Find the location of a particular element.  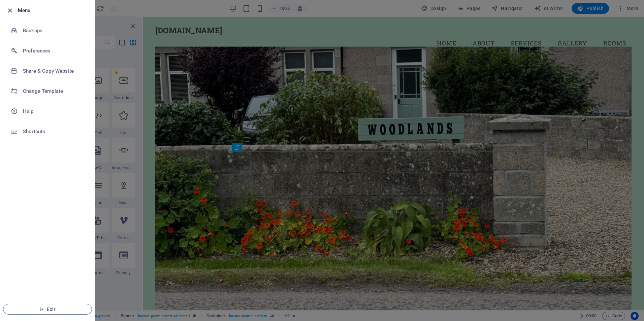

button: Exit is located at coordinates (47, 309).